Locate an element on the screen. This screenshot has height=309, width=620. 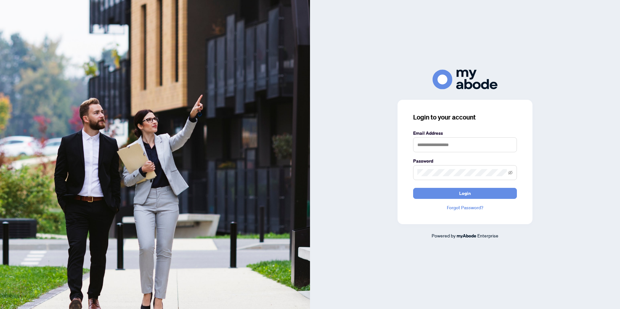
span: Powered by is located at coordinates (444, 236).